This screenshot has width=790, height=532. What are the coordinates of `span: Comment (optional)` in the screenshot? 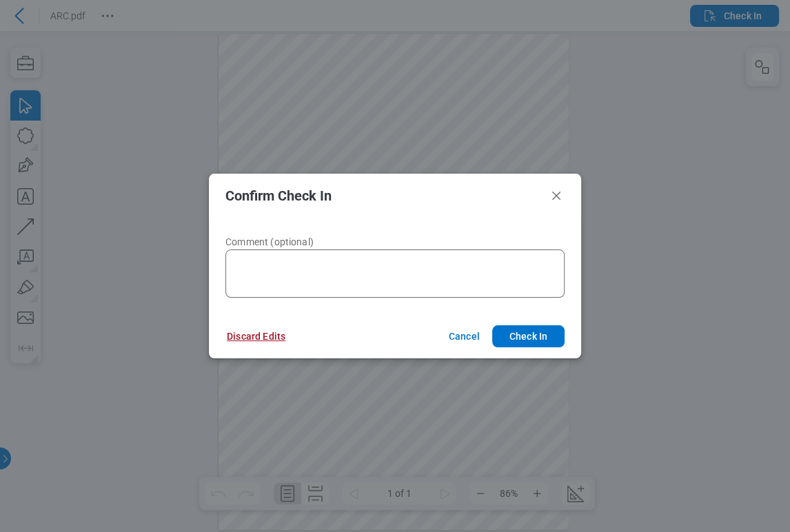 It's located at (269, 242).